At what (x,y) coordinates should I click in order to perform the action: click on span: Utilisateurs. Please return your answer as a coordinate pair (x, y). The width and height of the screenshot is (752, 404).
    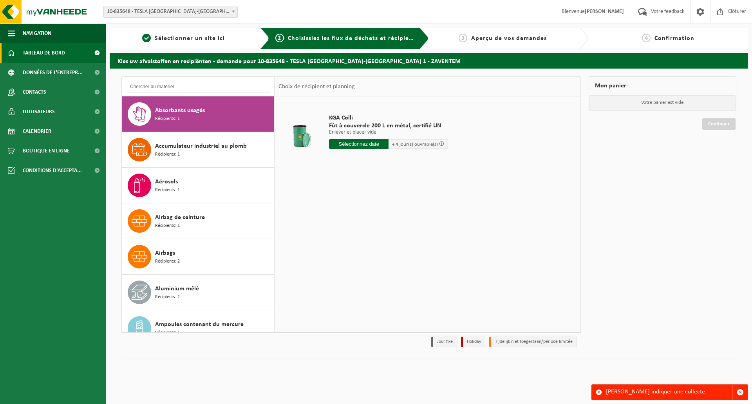
    Looking at the image, I should click on (39, 112).